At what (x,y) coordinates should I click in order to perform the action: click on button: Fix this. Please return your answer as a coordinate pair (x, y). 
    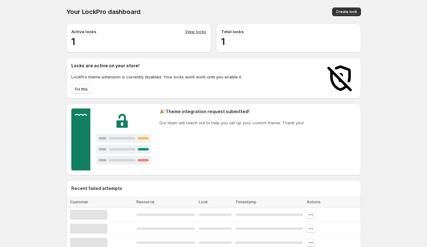
    Looking at the image, I should click on (81, 89).